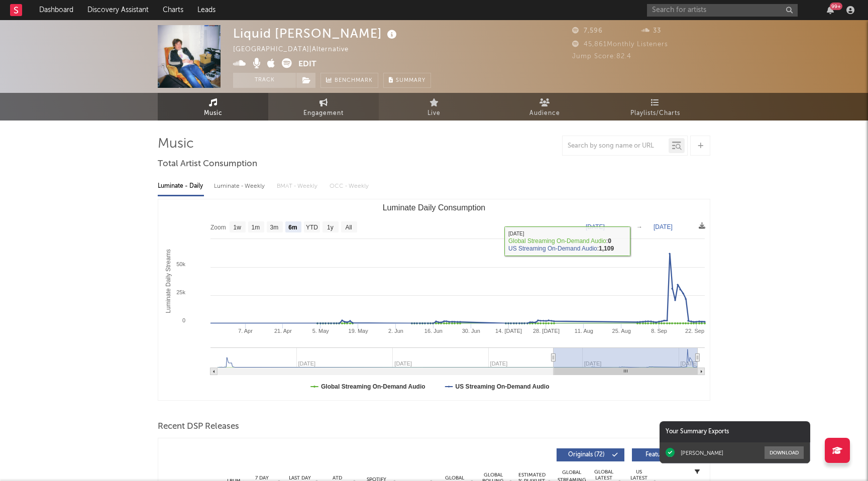  I want to click on text: All, so click(348, 228).